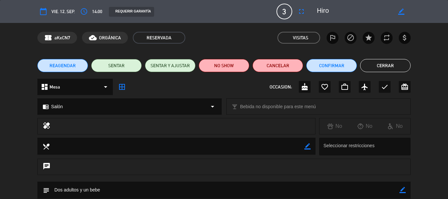 This screenshot has height=199, width=448. Describe the element at coordinates (332, 38) in the screenshot. I see `i: outlined_flag` at that location.